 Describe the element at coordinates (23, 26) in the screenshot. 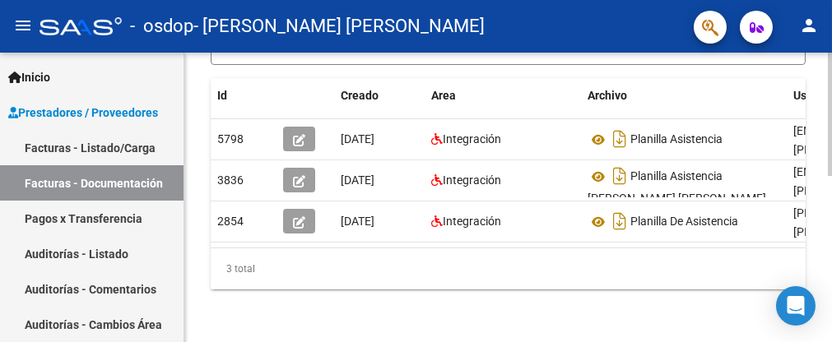

I see `mat-icon: menu` at that location.